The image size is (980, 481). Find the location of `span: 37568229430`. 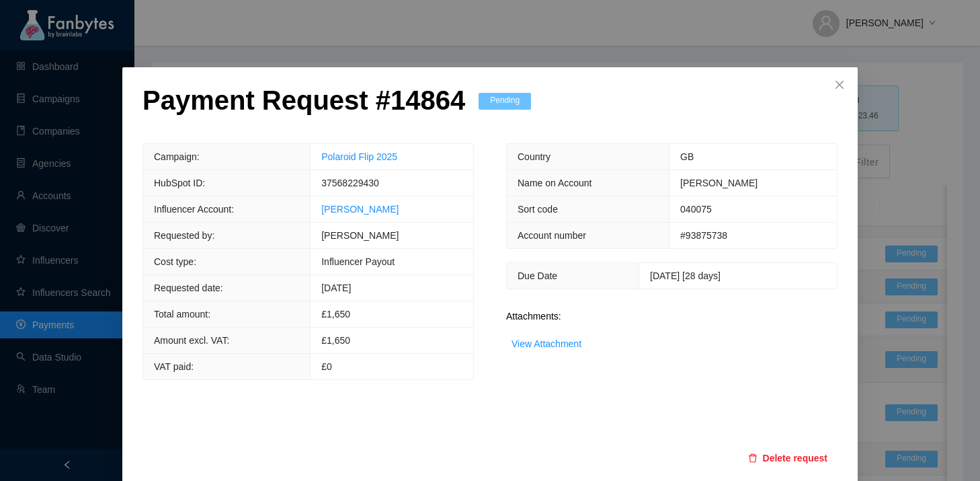

span: 37568229430 is located at coordinates (350, 183).